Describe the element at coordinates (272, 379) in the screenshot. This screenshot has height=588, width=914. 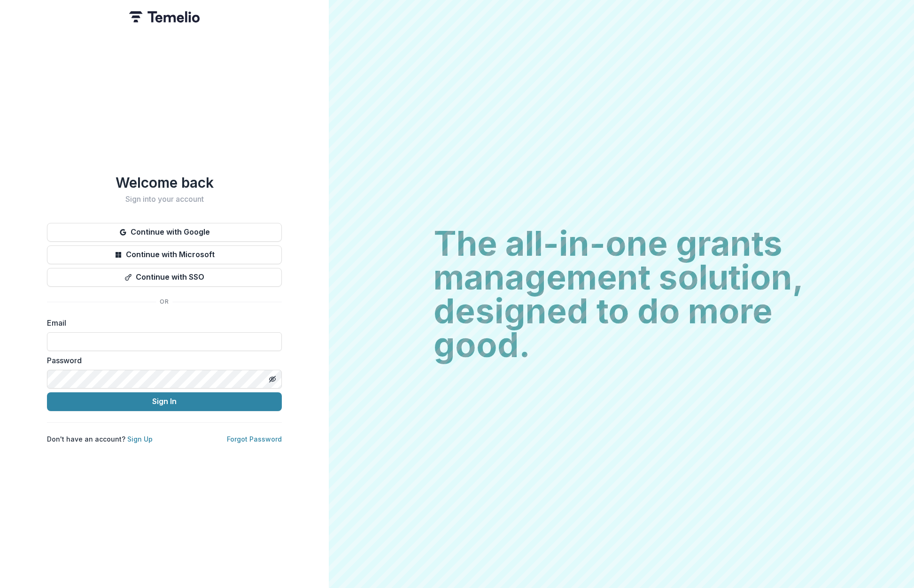
I see `button: Toggle password visibility` at that location.